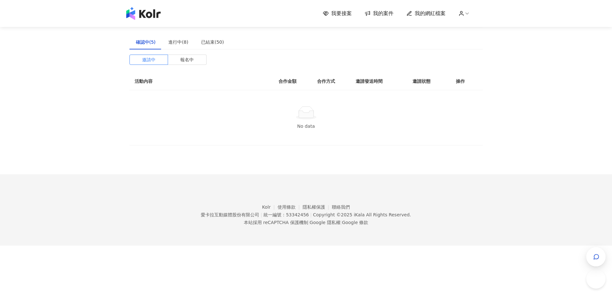 This screenshot has width=612, height=295. I want to click on th: 合作方式, so click(331, 81).